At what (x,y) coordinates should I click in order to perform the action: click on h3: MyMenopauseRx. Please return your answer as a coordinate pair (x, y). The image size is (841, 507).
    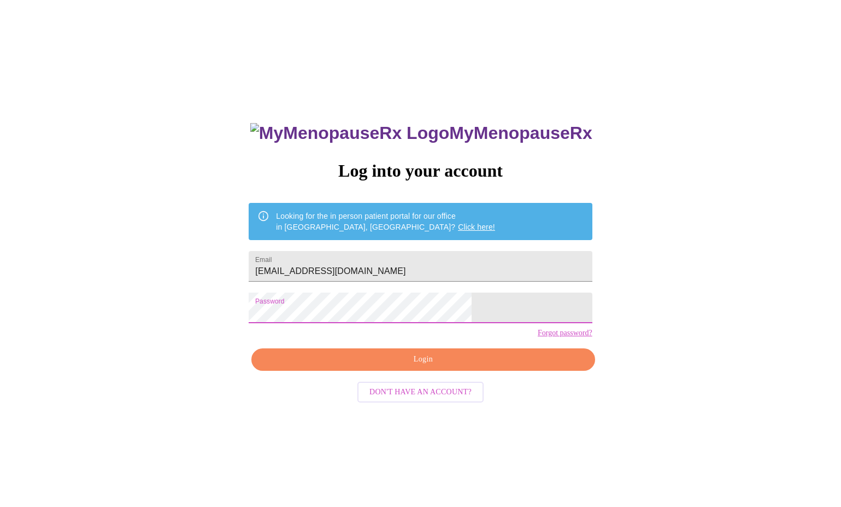
    Looking at the image, I should click on (422, 133).